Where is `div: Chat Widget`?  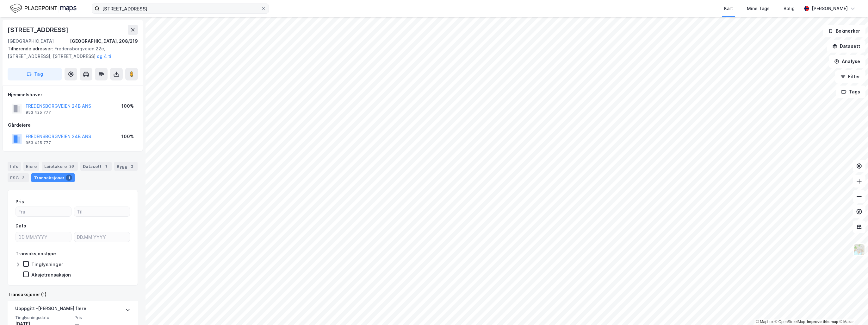 div: Chat Widget is located at coordinates (852, 310).